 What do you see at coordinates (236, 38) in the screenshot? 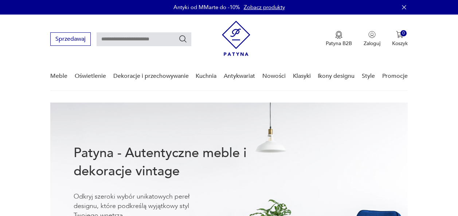
I see `img: Patyna - sklep z meblami i dekoracjami vintage` at bounding box center [236, 38].